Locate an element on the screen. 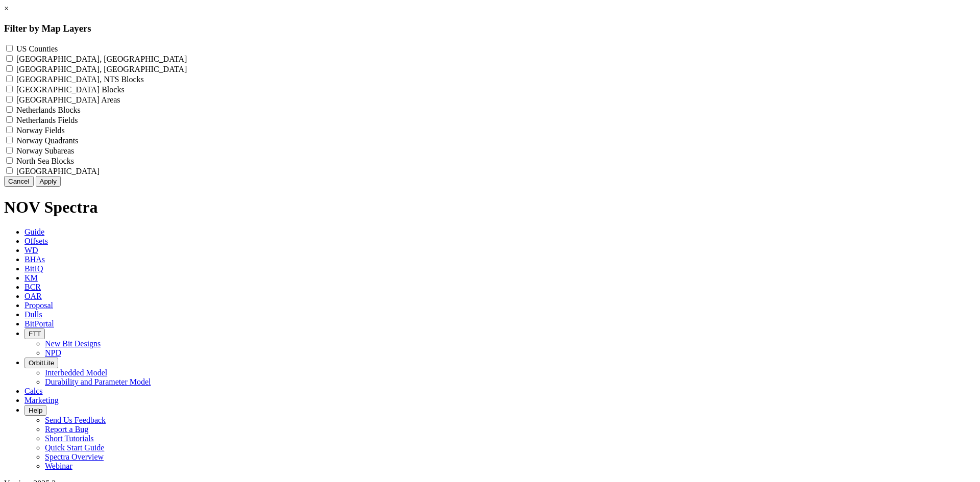 The image size is (980, 482). span: BHAs is located at coordinates (35, 259).